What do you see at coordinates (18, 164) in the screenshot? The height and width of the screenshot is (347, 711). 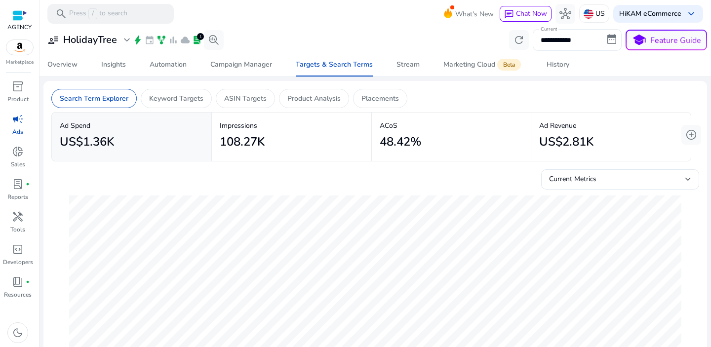 I see `p: Sales` at bounding box center [18, 164].